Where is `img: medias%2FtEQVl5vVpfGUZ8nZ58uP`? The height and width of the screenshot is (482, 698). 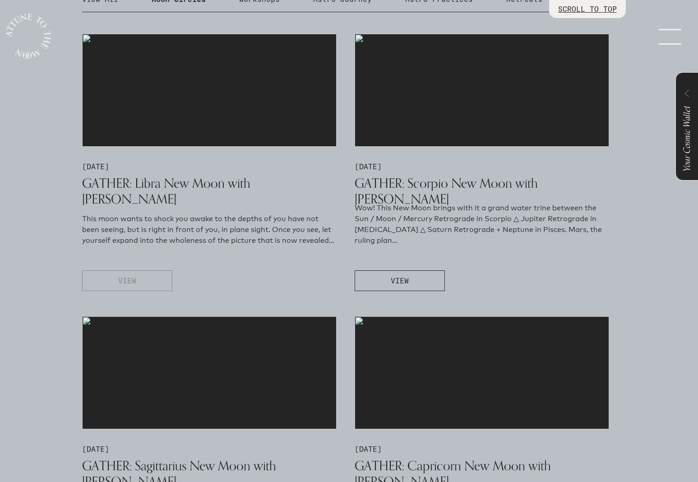 img: medias%2FtEQVl5vVpfGUZ8nZ58uP is located at coordinates (209, 90).